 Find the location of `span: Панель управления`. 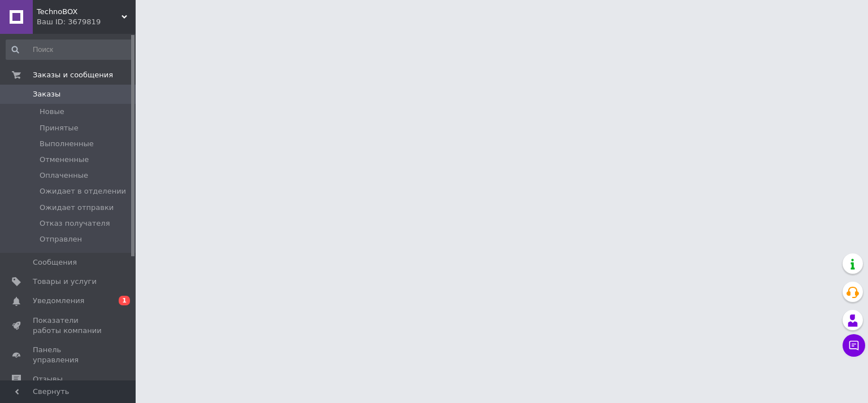

span: Панель управления is located at coordinates (69, 355).